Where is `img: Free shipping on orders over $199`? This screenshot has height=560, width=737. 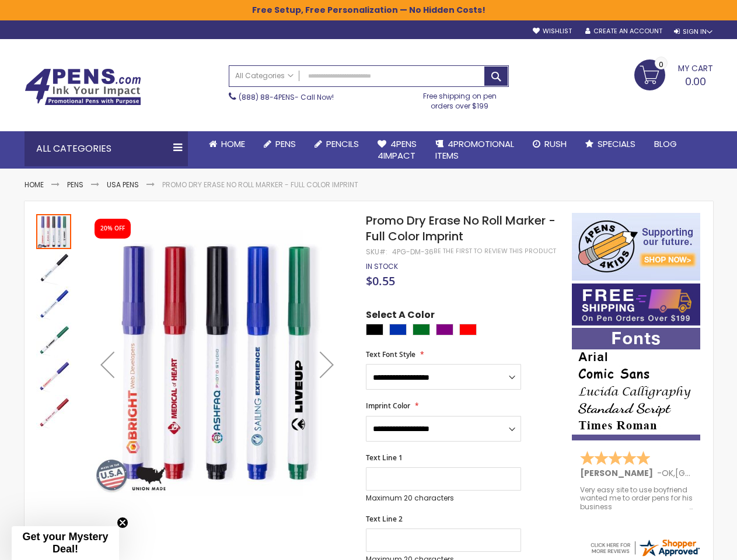
img: Free shipping on orders over $199 is located at coordinates (636, 304).